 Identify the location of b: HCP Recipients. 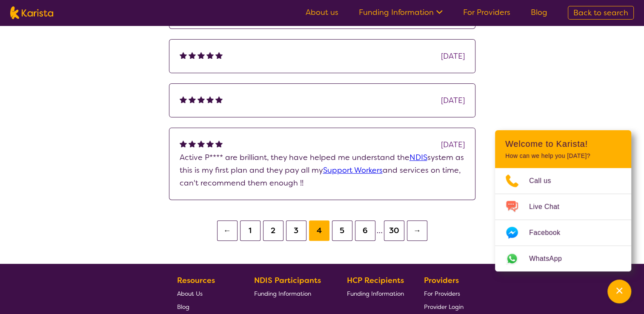
(375, 280).